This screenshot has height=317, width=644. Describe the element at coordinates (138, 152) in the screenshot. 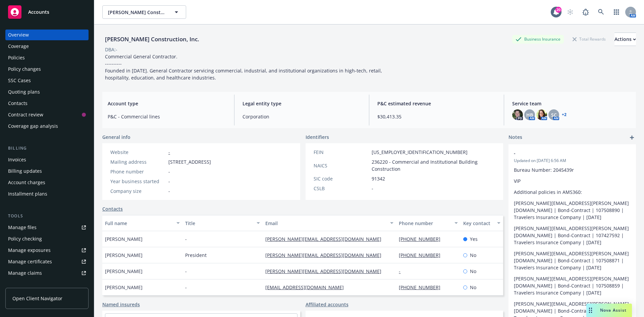

I see `div: Website` at that location.